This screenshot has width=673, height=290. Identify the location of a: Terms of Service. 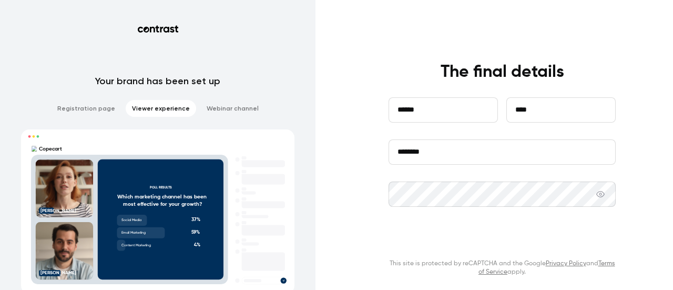
(547, 268).